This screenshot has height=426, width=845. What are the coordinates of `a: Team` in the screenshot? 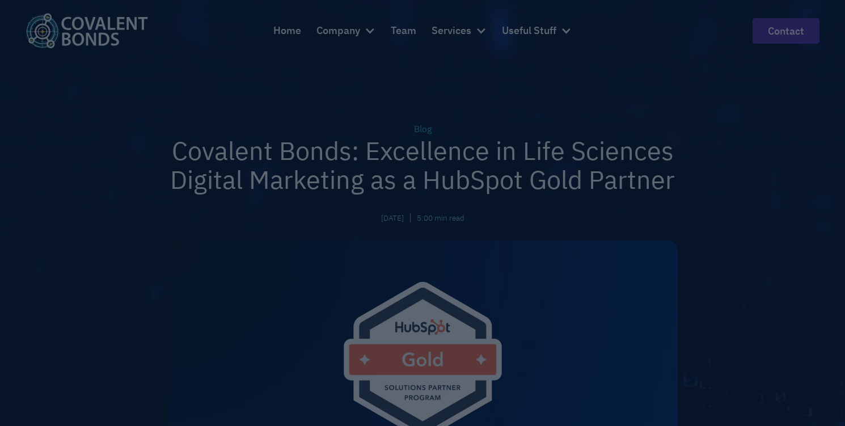 It's located at (403, 31).